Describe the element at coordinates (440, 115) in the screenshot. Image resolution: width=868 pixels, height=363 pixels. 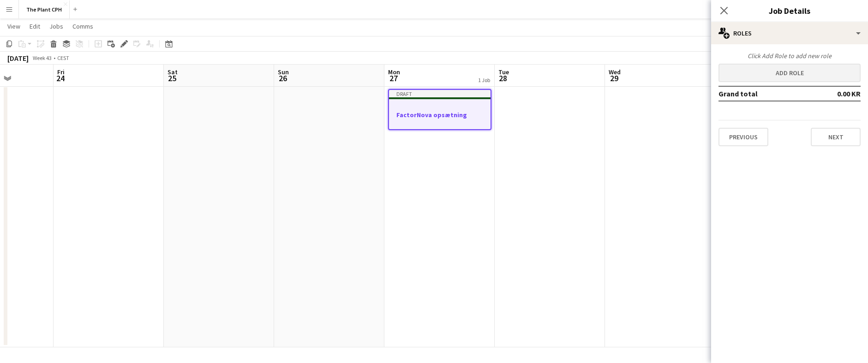
I see `h3: FactorNova opsætning` at that location.